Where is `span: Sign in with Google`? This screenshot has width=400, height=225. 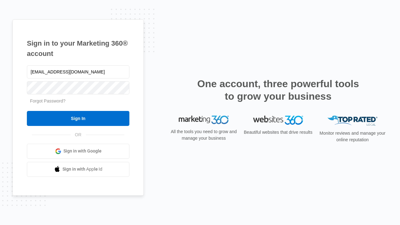 span: Sign in with Google is located at coordinates (83, 151).